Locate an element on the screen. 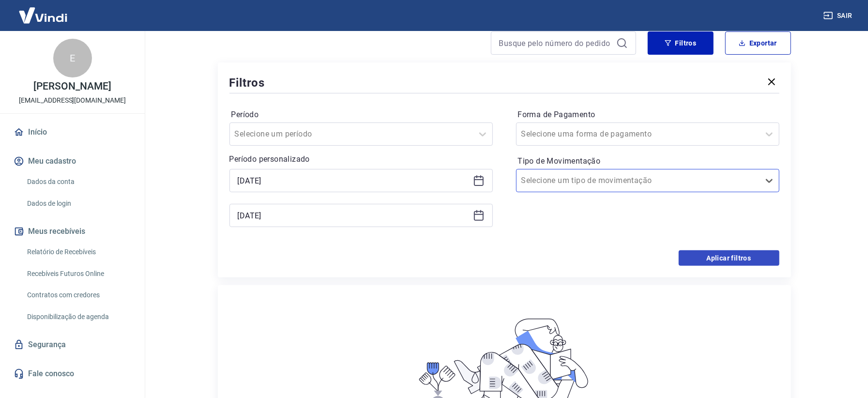  a: Segurança is located at coordinates (72, 344).